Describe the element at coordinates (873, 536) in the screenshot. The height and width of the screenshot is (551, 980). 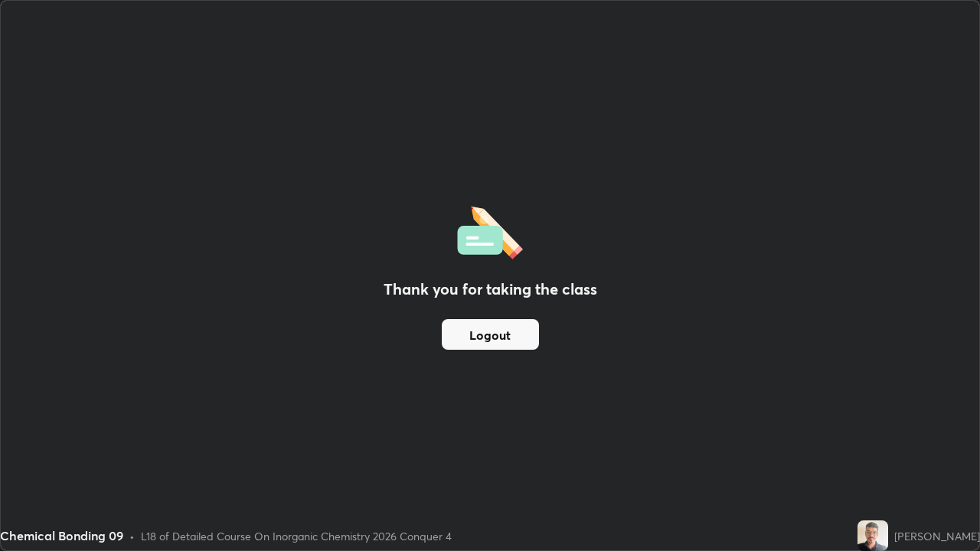
I see `img: 5c5a1ca2b8cd4346bffe085306bd8f26.jpg` at that location.